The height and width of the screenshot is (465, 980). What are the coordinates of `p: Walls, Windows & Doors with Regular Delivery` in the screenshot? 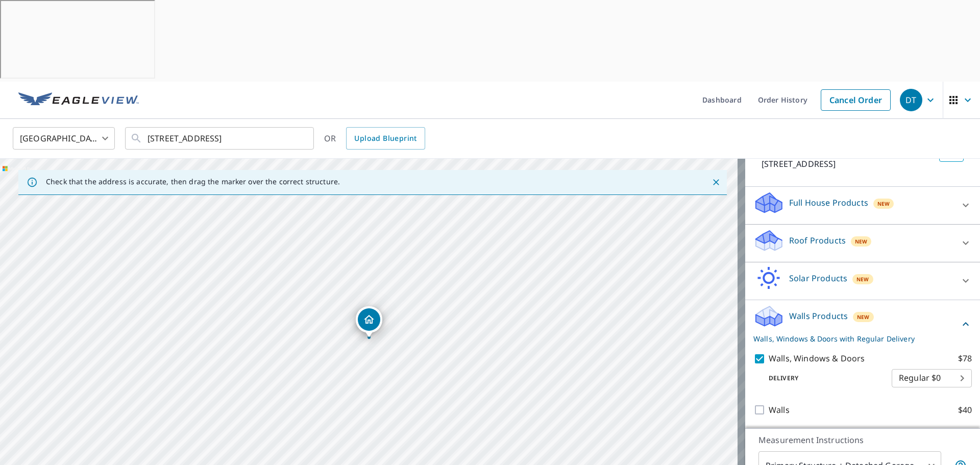 It's located at (856, 338).